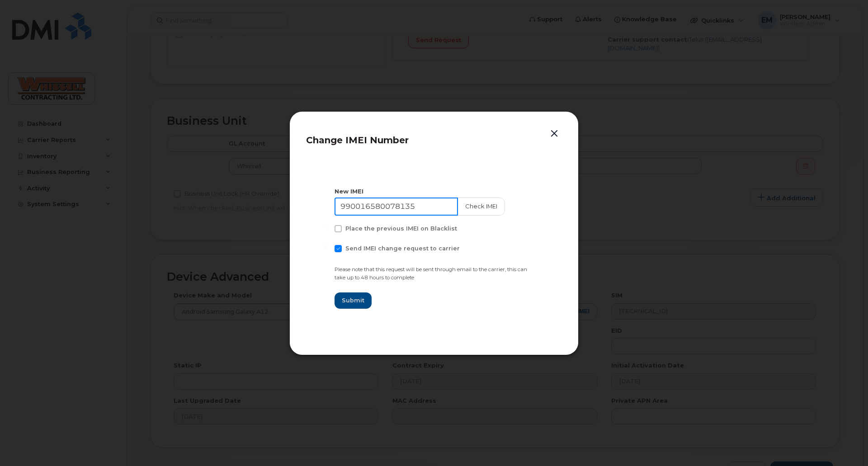 The height and width of the screenshot is (466, 868). What do you see at coordinates (353, 301) in the screenshot?
I see `button: Submit` at bounding box center [353, 301].